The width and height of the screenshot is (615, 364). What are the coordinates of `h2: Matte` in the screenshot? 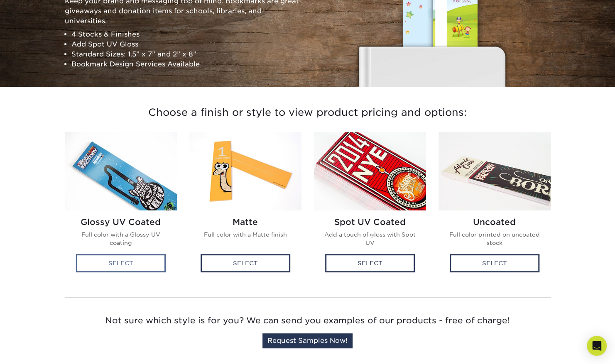 It's located at (245, 222).